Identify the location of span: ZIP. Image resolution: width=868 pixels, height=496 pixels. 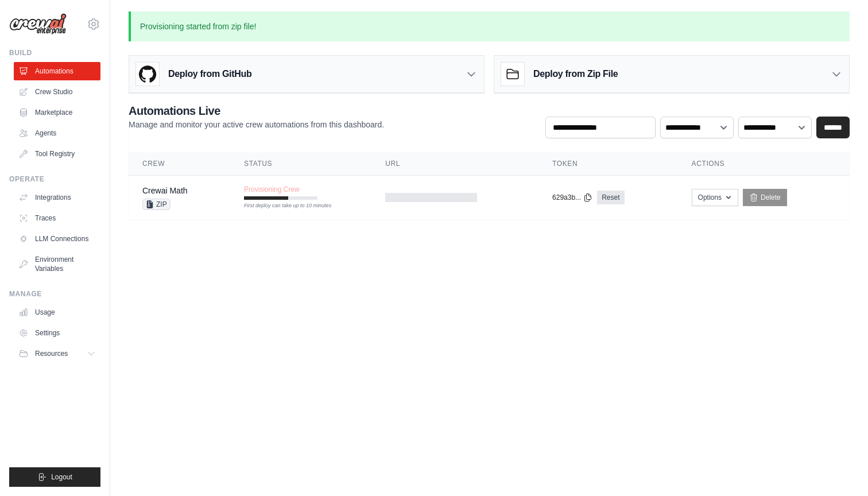
(156, 204).